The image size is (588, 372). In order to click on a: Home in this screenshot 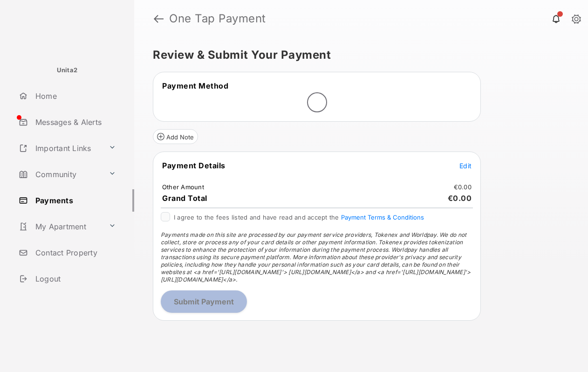, I will do `click(74, 96)`.